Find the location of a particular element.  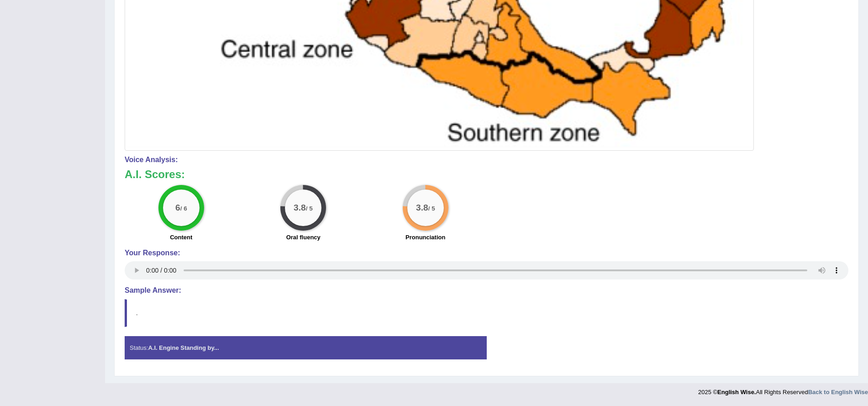

b: A.I. Scores: is located at coordinates (155, 174).